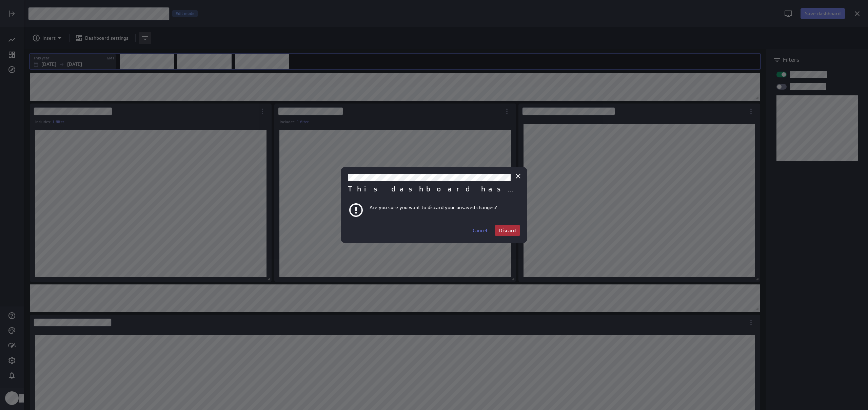 This screenshot has width=868, height=410. Describe the element at coordinates (480, 230) in the screenshot. I see `span: Cancel` at that location.